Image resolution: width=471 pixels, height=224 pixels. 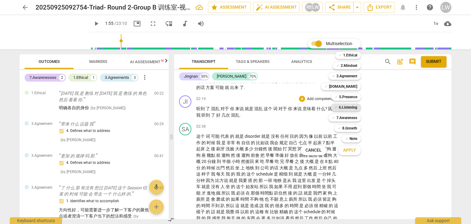 What do you see at coordinates (347, 76) in the screenshot?
I see `b: 3.Agreement` at bounding box center [347, 76].